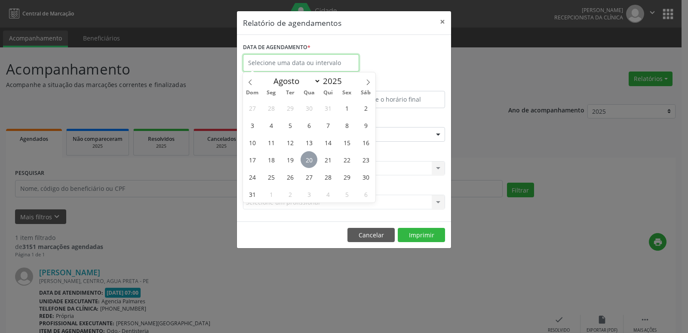 This screenshot has height=333, width=688. What do you see at coordinates (328, 142) in the screenshot?
I see `span: Agosto 14, 2025` at bounding box center [328, 142].